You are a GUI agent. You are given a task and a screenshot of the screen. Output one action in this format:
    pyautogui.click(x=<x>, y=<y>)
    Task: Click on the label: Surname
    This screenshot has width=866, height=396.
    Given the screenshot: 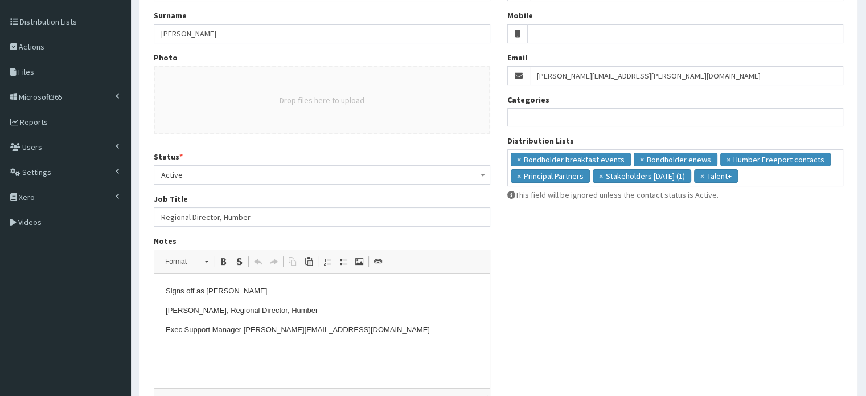 What is the action you would take?
    pyautogui.click(x=170, y=15)
    